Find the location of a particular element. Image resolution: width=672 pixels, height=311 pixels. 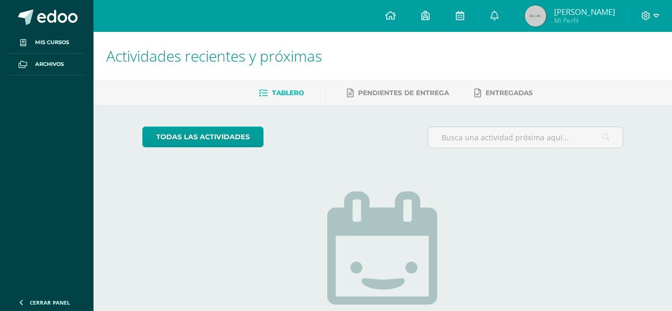

a: Archivos is located at coordinates (47, 64).